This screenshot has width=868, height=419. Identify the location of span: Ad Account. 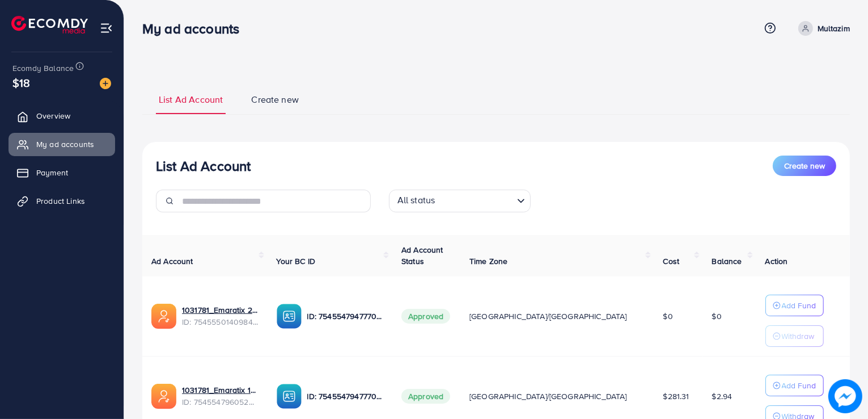
(173, 261).